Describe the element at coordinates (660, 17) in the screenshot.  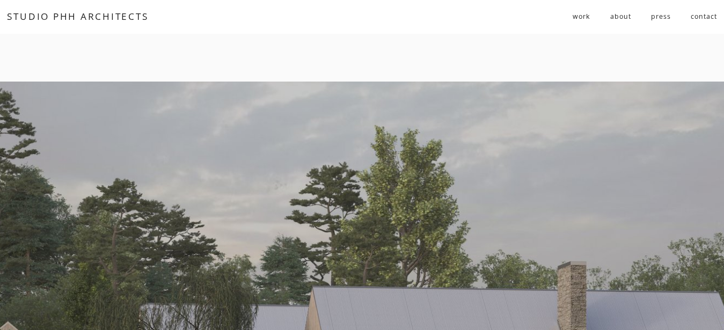
I see `a: press` at that location.